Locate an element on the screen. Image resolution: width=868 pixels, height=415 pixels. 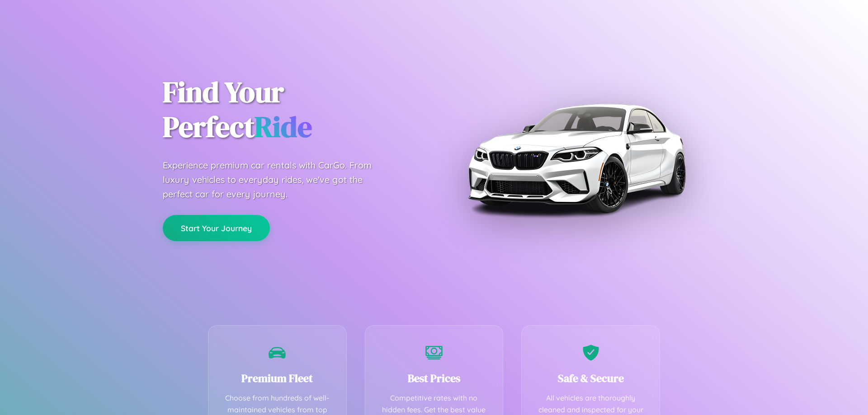
span: Ride is located at coordinates (283, 126).